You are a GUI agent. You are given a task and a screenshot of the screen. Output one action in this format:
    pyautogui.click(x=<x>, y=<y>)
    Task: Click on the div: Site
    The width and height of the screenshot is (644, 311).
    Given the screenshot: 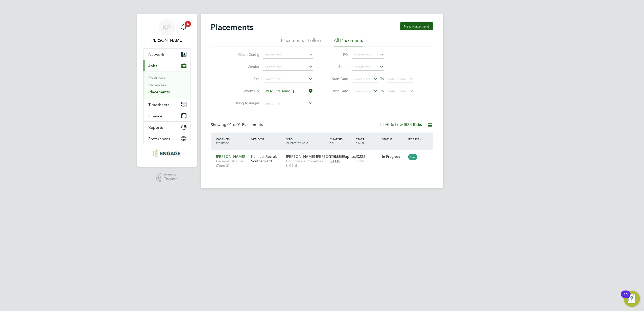 What is the action you would take?
    pyautogui.click(x=306, y=141)
    